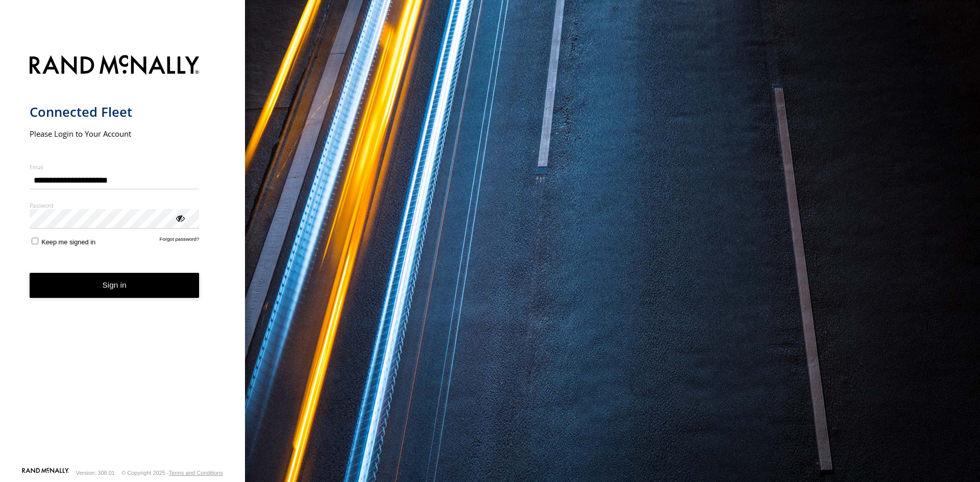  Describe the element at coordinates (115, 134) in the screenshot. I see `h2: Please Login to Your Account` at that location.